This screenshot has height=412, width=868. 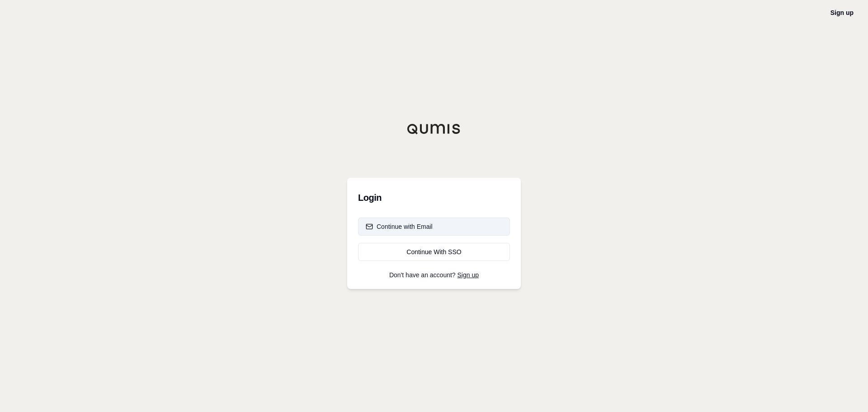 I want to click on p: Don't have an account?, so click(x=434, y=275).